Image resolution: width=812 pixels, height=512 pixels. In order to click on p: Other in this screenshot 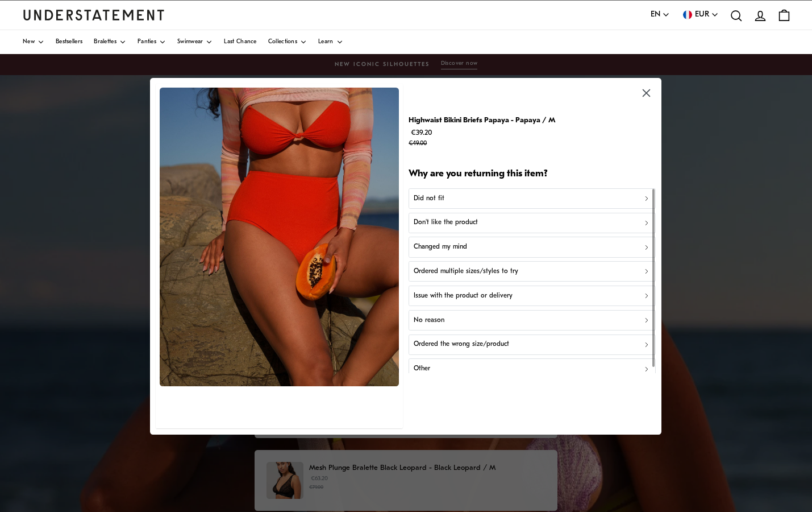, I will do `click(422, 369)`.